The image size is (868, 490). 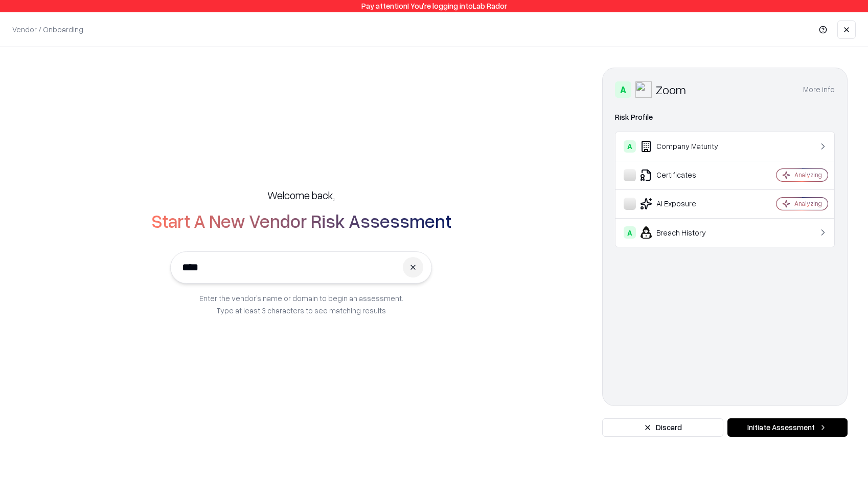 I want to click on div: Company Maturity, so click(x=685, y=146).